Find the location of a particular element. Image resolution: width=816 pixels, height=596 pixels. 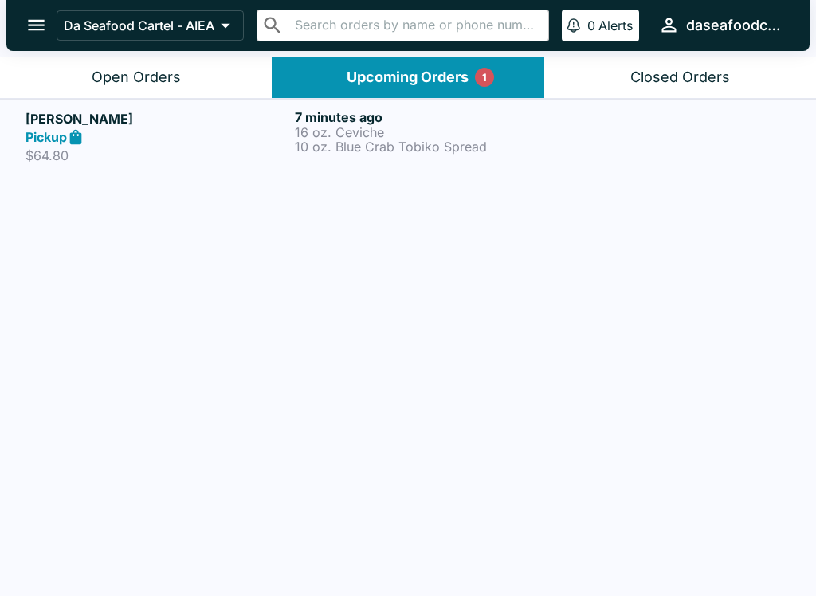

p: Da Seafood Cartel - AIEA is located at coordinates (139, 26).